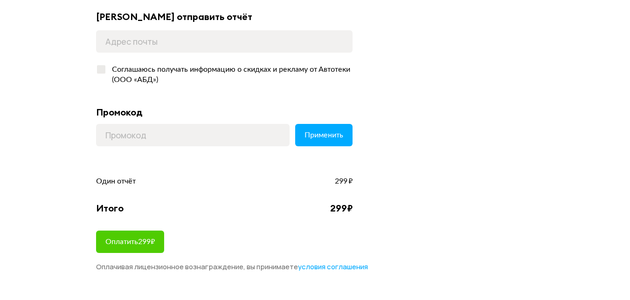  What do you see at coordinates (130, 242) in the screenshot?
I see `button: Оплатить299₽` at bounding box center [130, 242].